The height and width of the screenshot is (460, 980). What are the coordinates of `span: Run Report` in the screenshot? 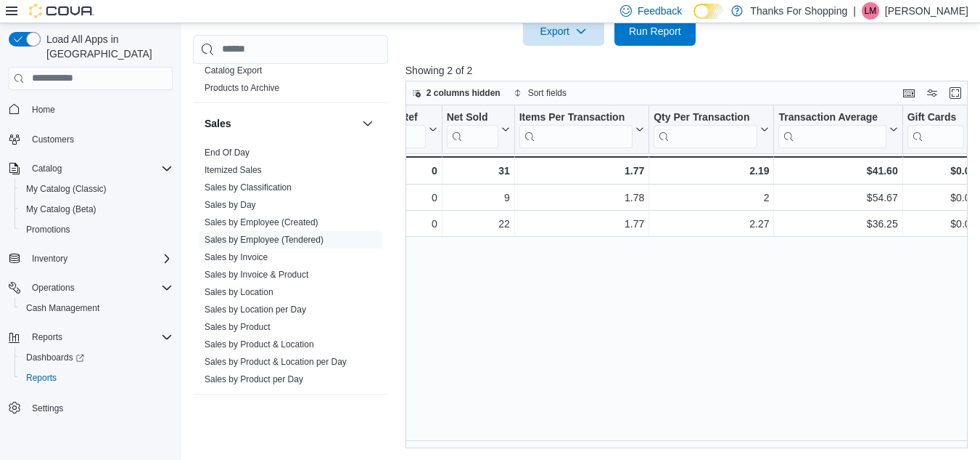 It's located at (655, 31).